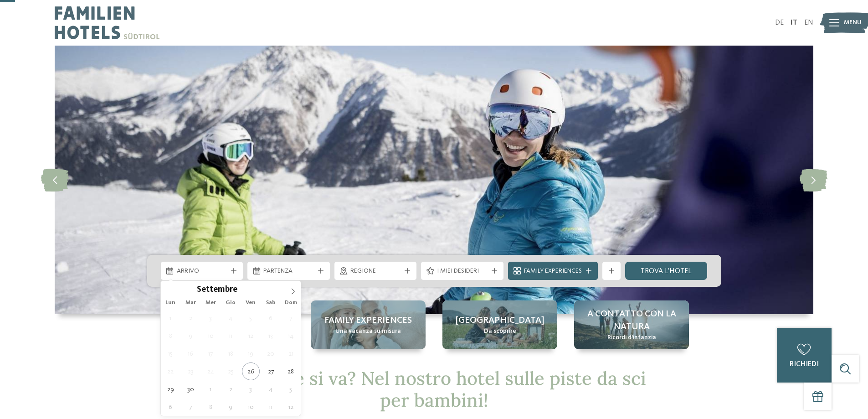 Image resolution: width=868 pixels, height=419 pixels. Describe the element at coordinates (288, 271) in the screenshot. I see `span: Partenza` at that location.